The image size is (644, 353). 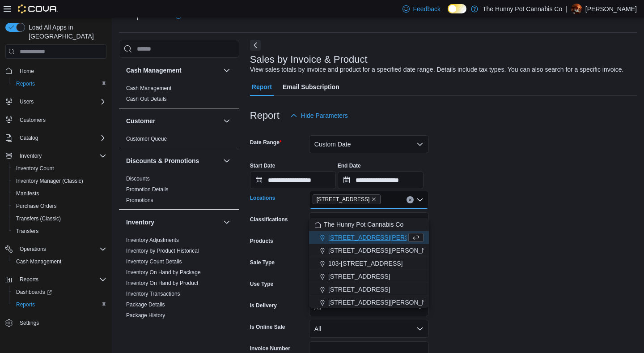 I want to click on span: Report, so click(x=262, y=87).